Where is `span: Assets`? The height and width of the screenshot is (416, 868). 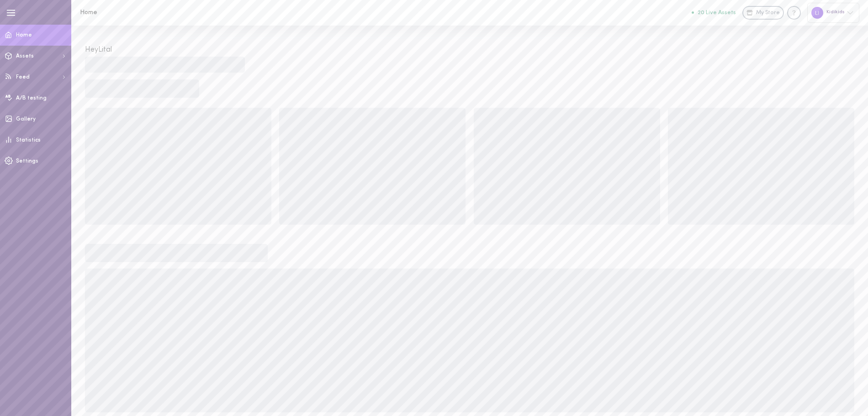
span: Assets is located at coordinates (24, 56).